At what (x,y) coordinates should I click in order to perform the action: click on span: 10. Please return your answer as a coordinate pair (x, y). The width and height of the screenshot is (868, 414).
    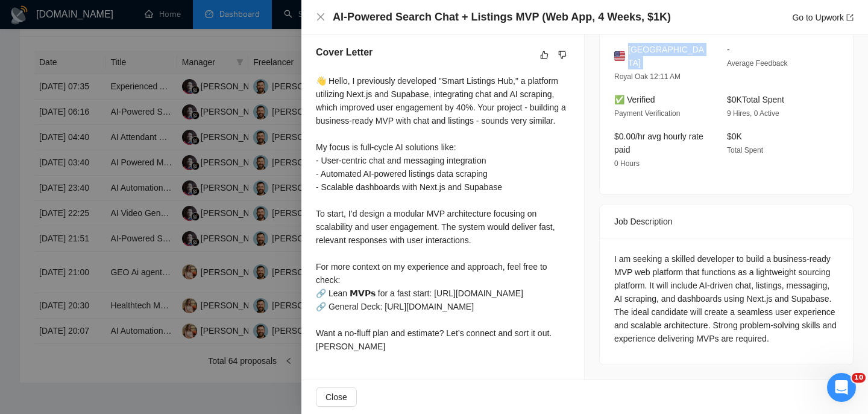
    Looking at the image, I should click on (858, 377).